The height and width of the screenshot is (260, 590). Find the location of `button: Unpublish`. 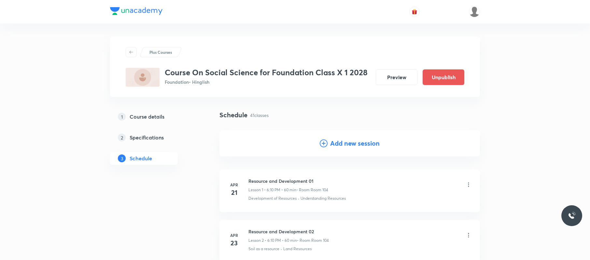

button: Unpublish is located at coordinates (443, 77).